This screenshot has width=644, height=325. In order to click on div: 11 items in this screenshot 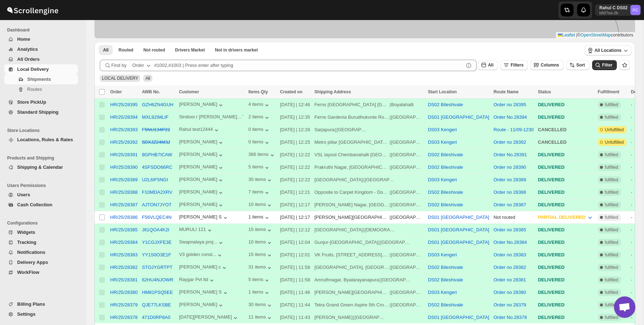, I will do `click(260, 318)`.